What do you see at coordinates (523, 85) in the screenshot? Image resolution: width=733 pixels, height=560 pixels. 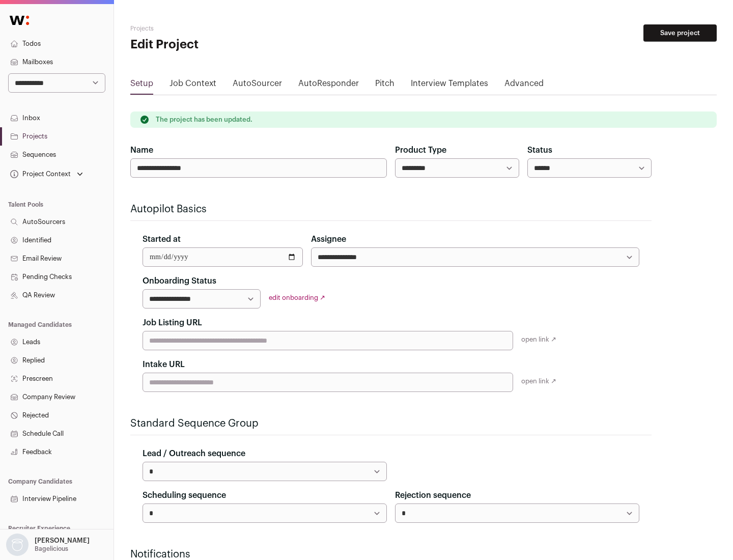 I see `a: Advanced` at bounding box center [523, 85].